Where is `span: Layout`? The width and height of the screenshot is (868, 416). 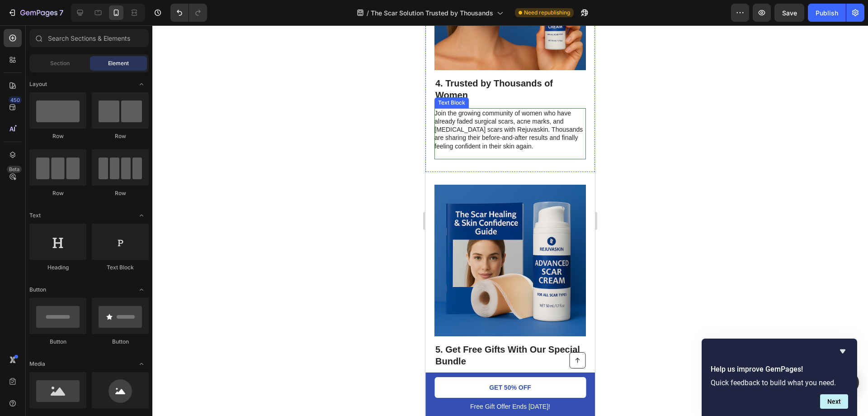 span: Layout is located at coordinates (38, 84).